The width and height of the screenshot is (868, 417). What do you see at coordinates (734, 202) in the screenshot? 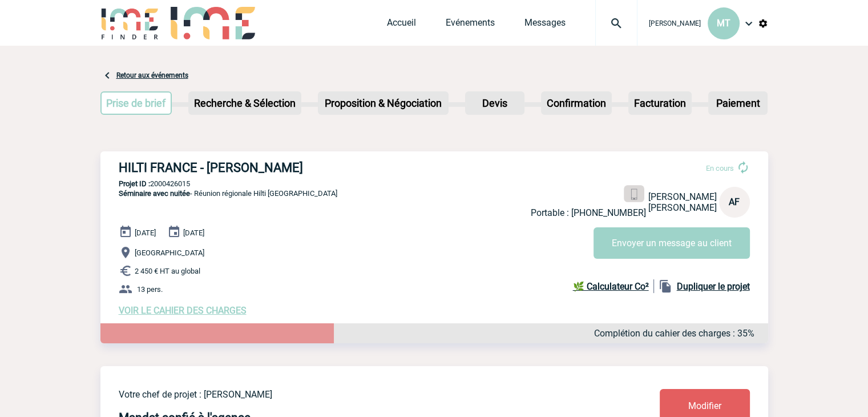
I see `span: AF` at bounding box center [734, 202].